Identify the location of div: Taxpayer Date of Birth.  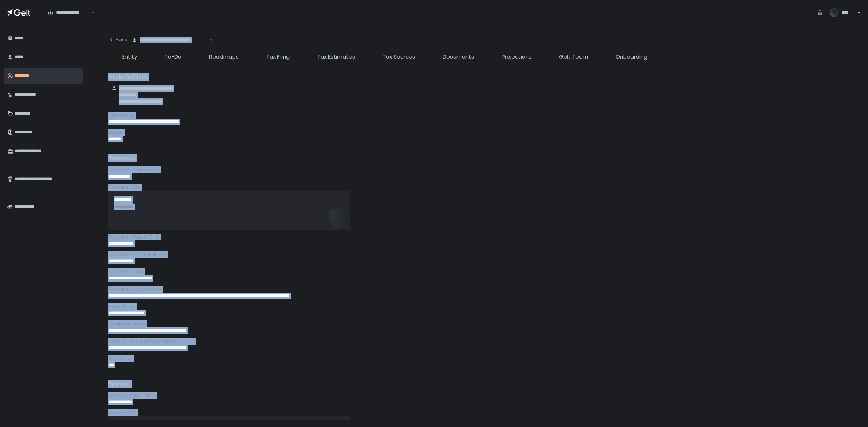
(483, 238).